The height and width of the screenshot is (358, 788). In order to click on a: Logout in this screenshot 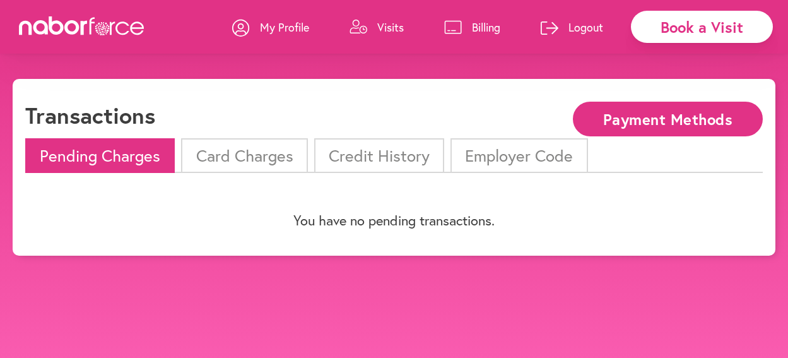, I will do `click(572, 27)`.